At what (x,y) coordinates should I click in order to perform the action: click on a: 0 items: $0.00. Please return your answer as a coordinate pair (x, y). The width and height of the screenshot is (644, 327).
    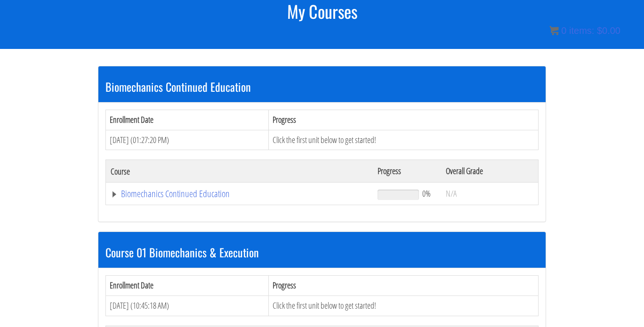
    Looking at the image, I should click on (584, 31).